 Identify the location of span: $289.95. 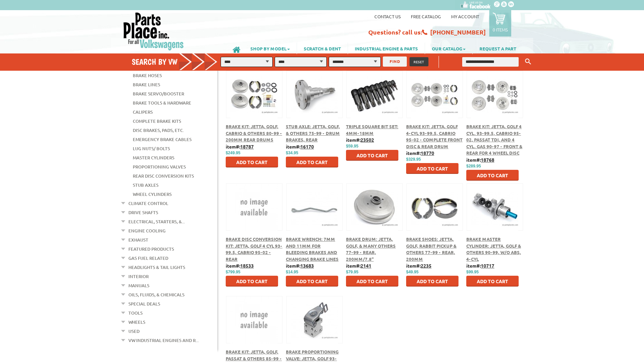
(473, 166).